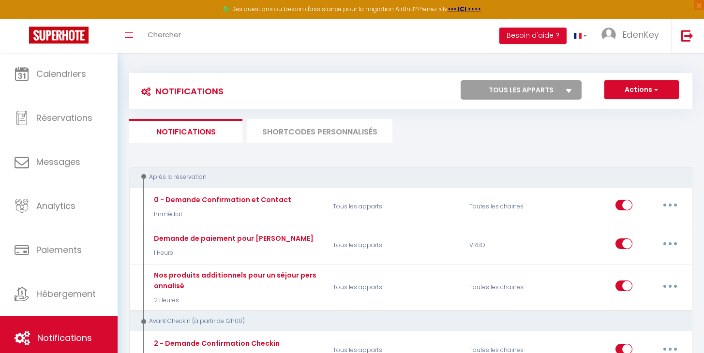  Describe the element at coordinates (641, 34) in the screenshot. I see `span: EdenKey` at that location.